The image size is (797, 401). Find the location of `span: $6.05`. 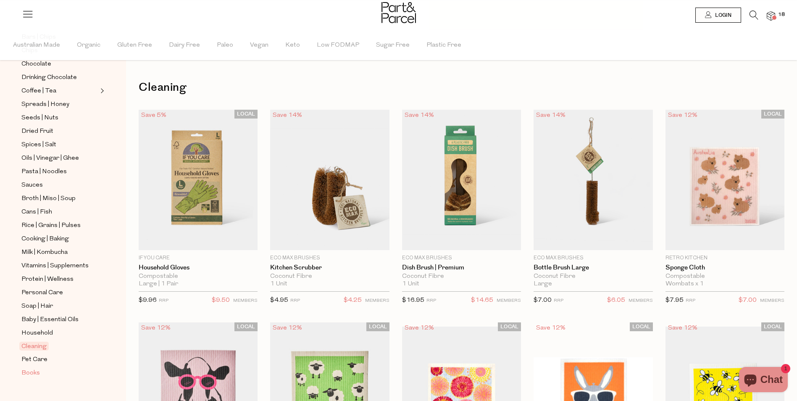

span: $6.05 is located at coordinates (616, 300).